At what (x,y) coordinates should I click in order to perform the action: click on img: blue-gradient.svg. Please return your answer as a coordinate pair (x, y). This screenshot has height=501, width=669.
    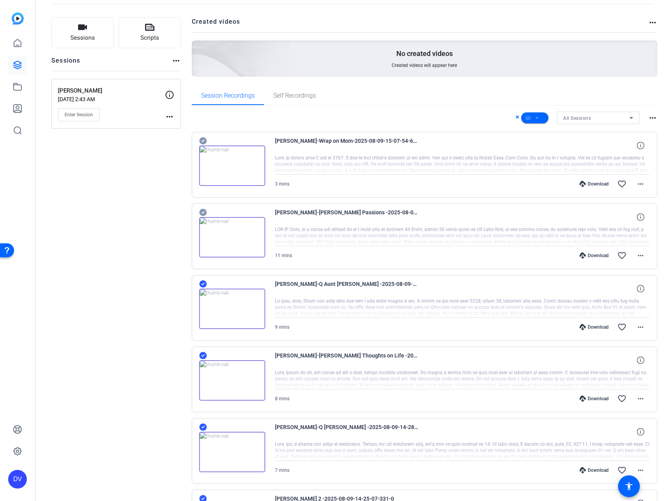
    Looking at the image, I should click on (18, 18).